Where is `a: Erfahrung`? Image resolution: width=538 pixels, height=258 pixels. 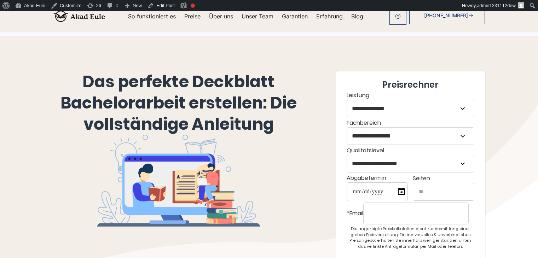 a: Erfahrung is located at coordinates (329, 16).